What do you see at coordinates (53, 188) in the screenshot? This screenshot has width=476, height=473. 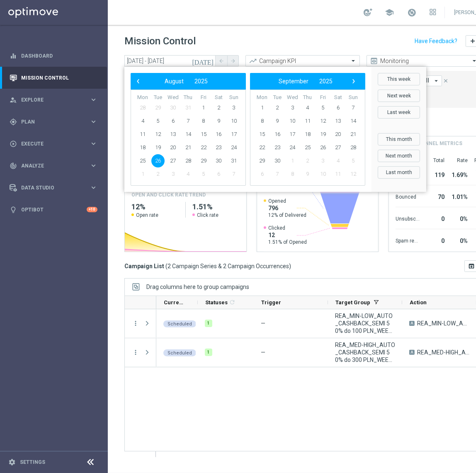 I see `div: Data Studio keyboard_arrow_right` at bounding box center [53, 188].